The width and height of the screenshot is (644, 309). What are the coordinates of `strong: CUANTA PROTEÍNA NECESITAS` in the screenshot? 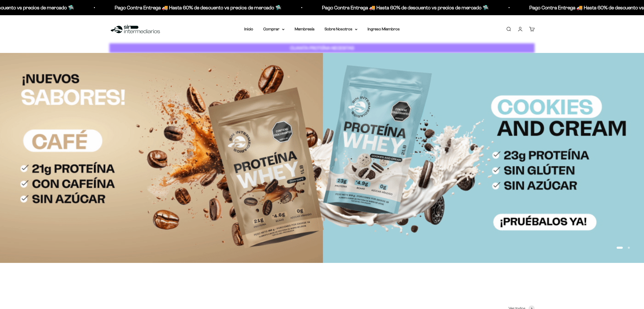 It's located at (322, 48).